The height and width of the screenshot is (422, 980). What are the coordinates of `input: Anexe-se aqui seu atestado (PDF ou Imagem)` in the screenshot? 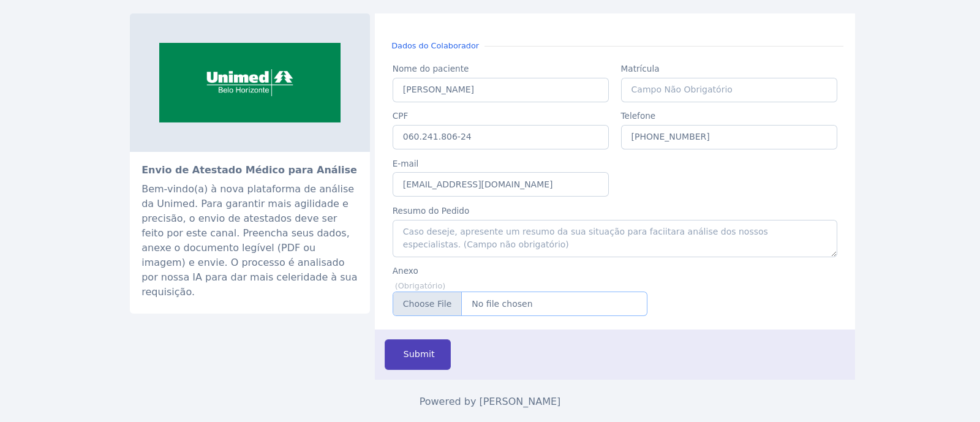 It's located at (520, 303).